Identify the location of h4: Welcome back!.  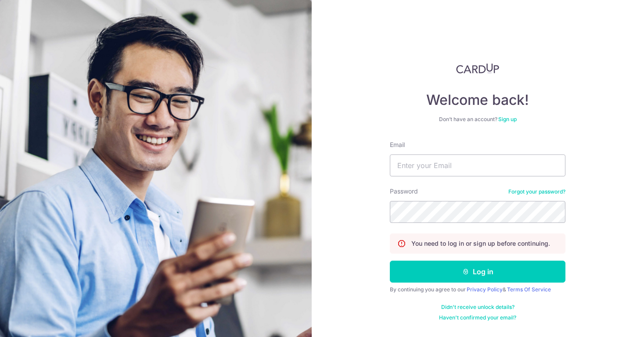
(477, 100).